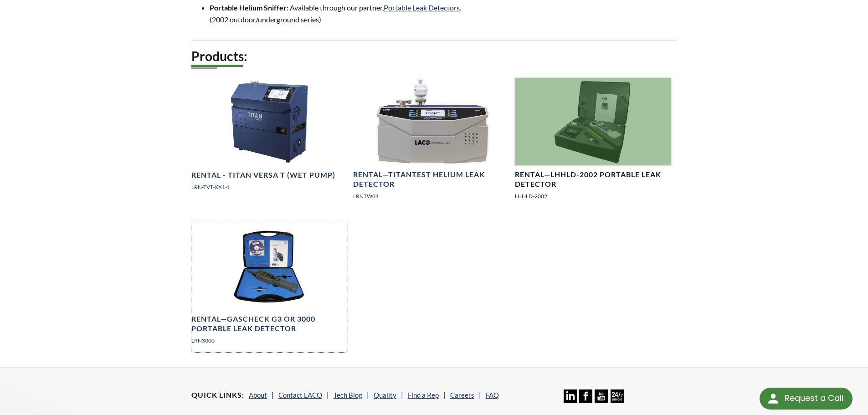  What do you see at coordinates (218, 395) in the screenshot?
I see `h4: Quick Links` at bounding box center [218, 395].